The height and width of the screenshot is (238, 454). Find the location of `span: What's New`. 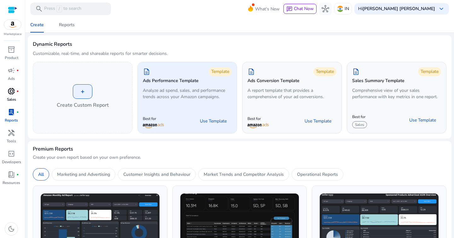

span: What's New is located at coordinates (267, 9).